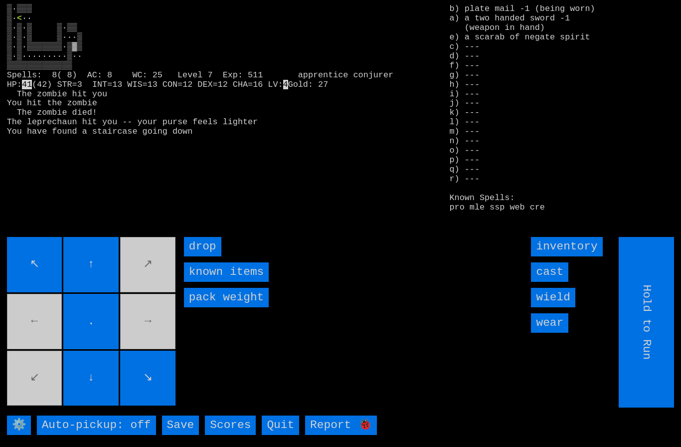 Image resolution: width=681 pixels, height=447 pixels. I want to click on mark: 4, so click(286, 84).